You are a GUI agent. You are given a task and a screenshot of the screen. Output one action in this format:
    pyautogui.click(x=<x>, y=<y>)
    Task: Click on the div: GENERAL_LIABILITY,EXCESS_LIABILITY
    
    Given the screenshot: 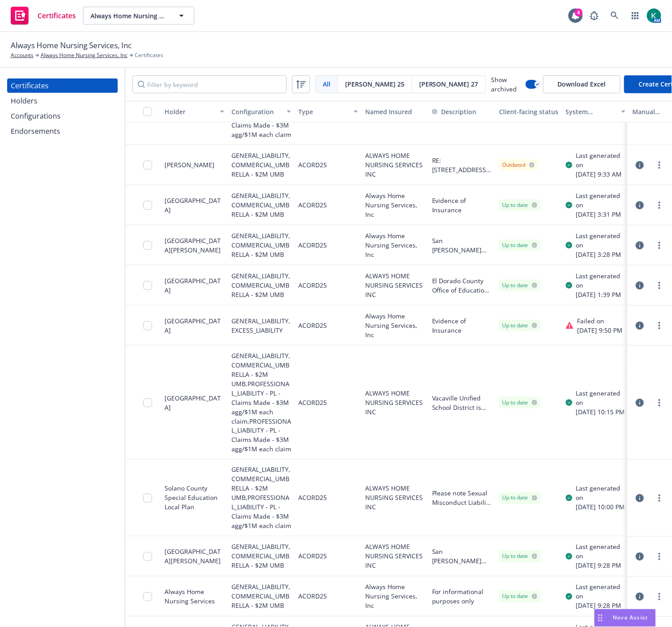 What is the action you would take?
    pyautogui.click(x=262, y=325)
    